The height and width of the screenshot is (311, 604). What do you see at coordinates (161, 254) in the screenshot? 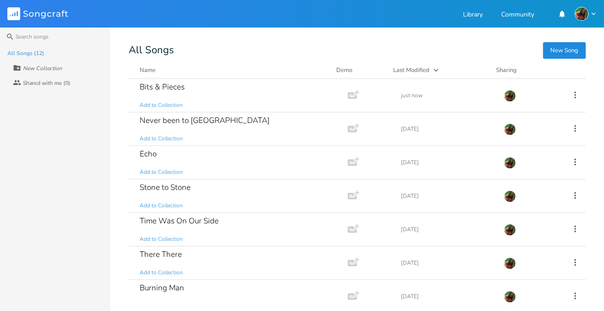
I see `div: There There` at bounding box center [161, 254].